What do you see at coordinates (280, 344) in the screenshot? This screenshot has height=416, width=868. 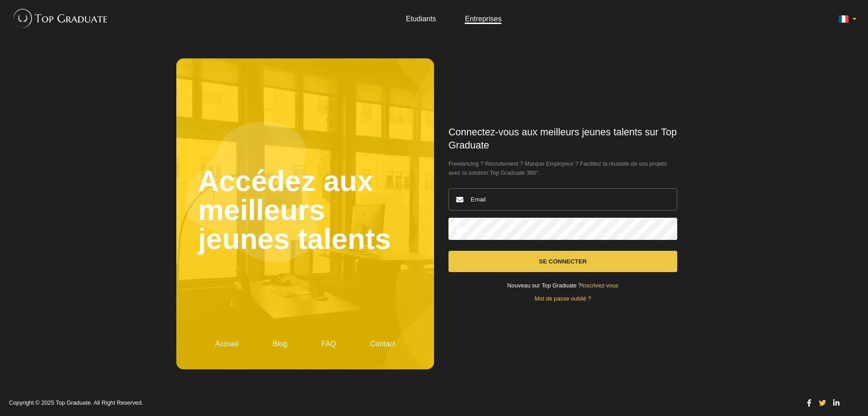 I see `a: Blog` at bounding box center [280, 344].